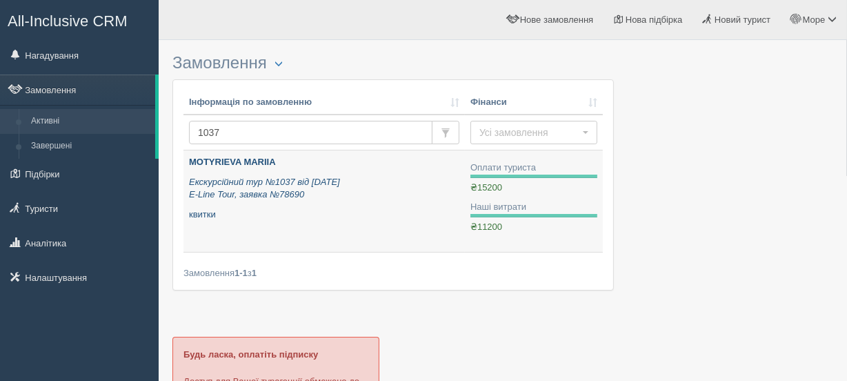 The height and width of the screenshot is (381, 847). What do you see at coordinates (79, 19) in the screenshot?
I see `a: All-Inclusive CRM` at bounding box center [79, 19].